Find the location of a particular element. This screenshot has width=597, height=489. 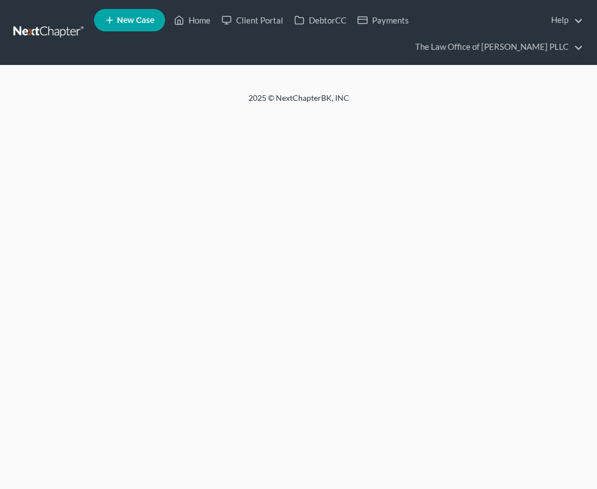

a: Payments is located at coordinates (383, 20).